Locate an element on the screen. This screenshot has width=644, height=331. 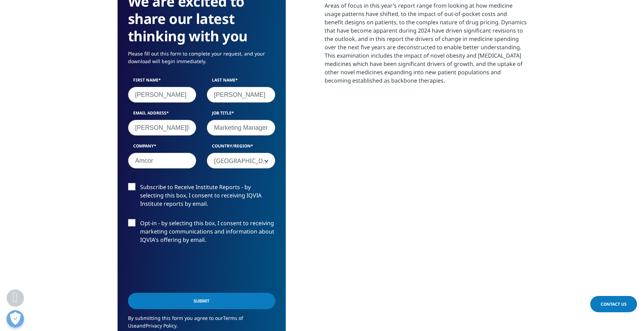
p: Please fill out this form to complete your request, and your download will begin immediately. is located at coordinates (201, 60).